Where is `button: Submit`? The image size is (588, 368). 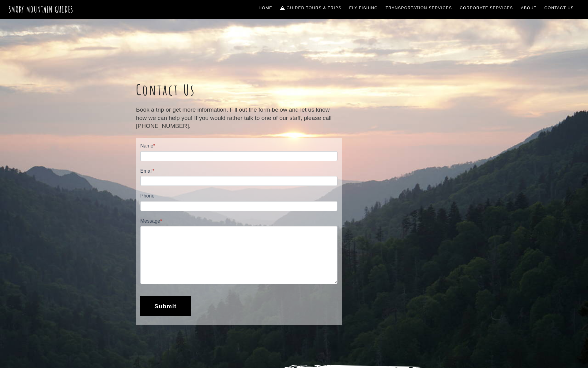 button: Submit is located at coordinates (165, 306).